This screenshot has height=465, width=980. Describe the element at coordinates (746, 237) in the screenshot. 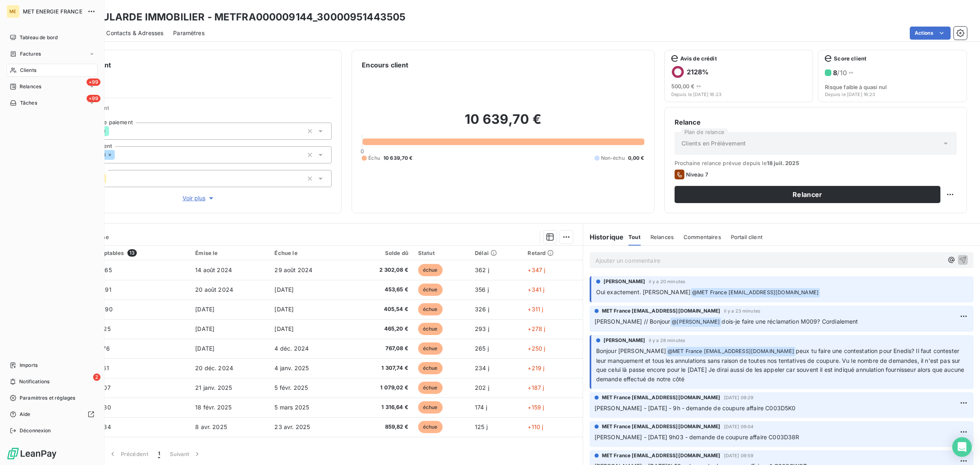

I see `span: Portail client` at that location.